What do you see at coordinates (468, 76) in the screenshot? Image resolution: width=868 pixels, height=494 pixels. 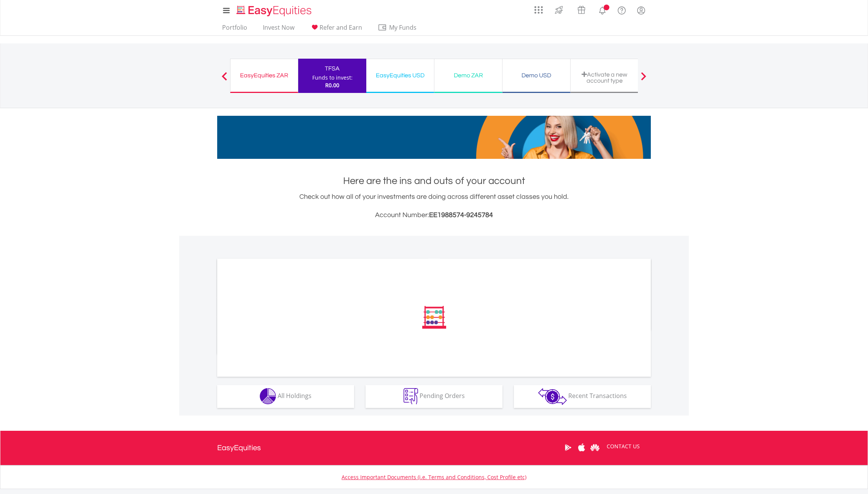 I see `div: Demo ZAR` at bounding box center [468, 76].